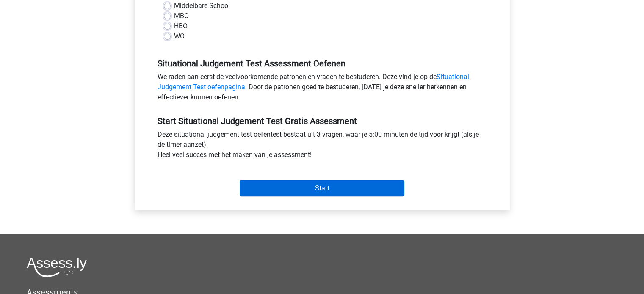 The width and height of the screenshot is (644, 294). I want to click on h5: Start Situational Judgement Test Gratis Assessment, so click(322, 121).